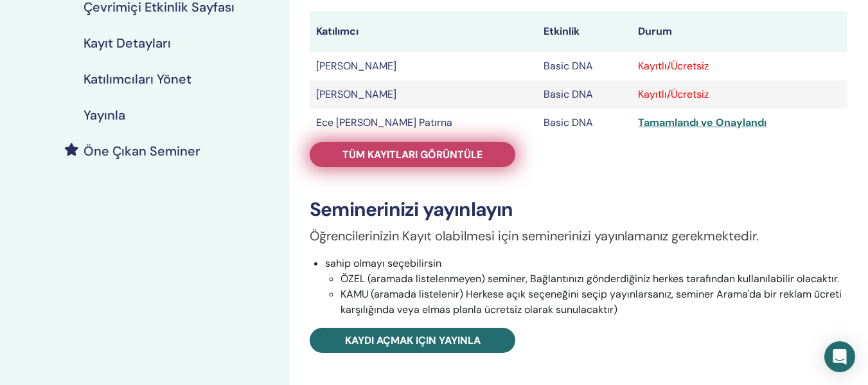  Describe the element at coordinates (412, 340) in the screenshot. I see `span: Kaydı açmak için yayınla` at that location.